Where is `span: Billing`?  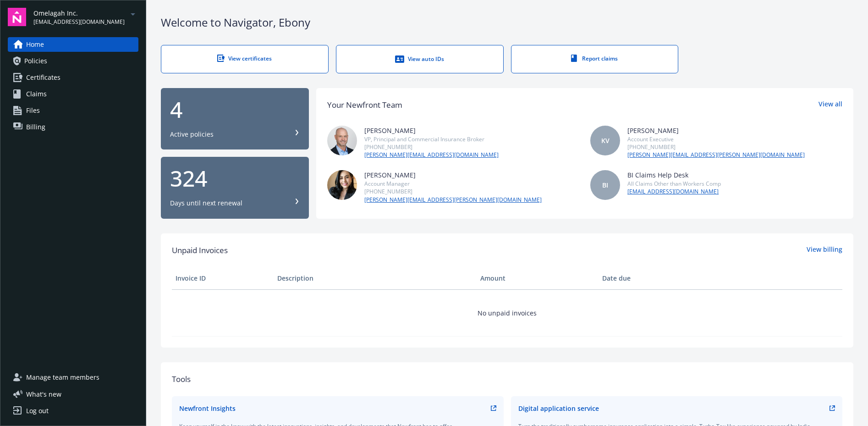 span: Billing is located at coordinates (36, 127).